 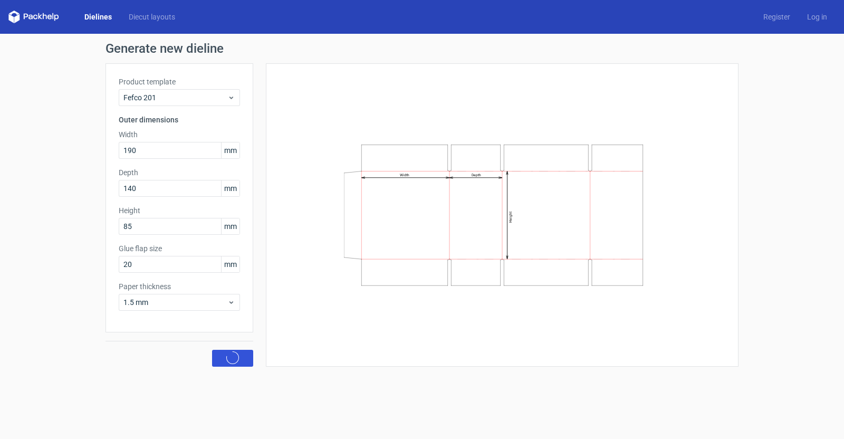 I want to click on a: Register, so click(x=776, y=17).